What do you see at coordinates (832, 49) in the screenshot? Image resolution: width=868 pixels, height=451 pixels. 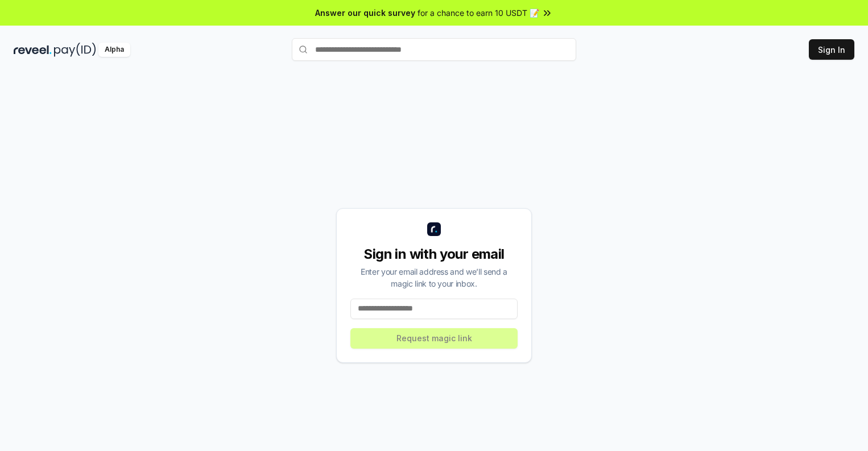 I see `button: Sign In` at bounding box center [832, 49].